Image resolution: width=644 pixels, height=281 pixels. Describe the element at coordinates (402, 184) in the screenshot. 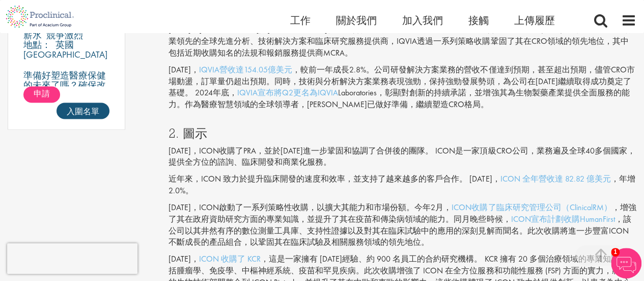

I see `font: ，年增 2.0%。` at that location.